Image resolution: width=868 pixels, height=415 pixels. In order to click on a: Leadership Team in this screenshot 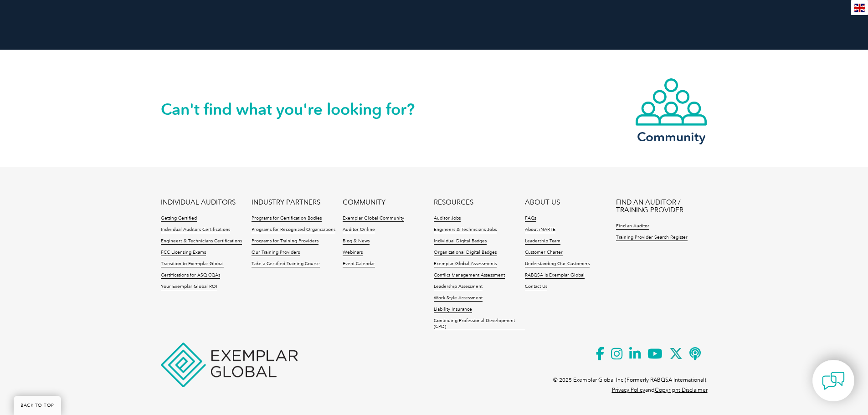, I will do `click(543, 242)`.